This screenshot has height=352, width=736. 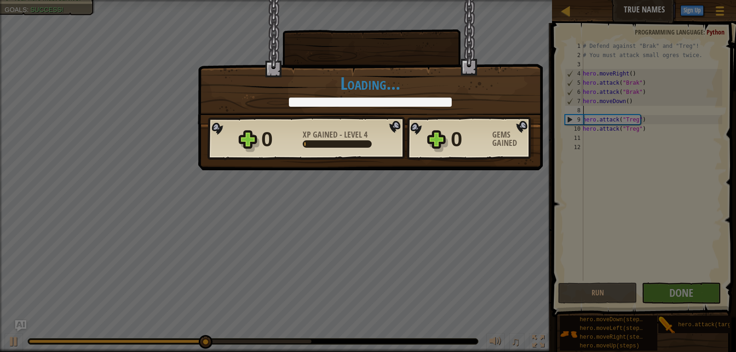 I want to click on span: XP Gained, so click(x=321, y=134).